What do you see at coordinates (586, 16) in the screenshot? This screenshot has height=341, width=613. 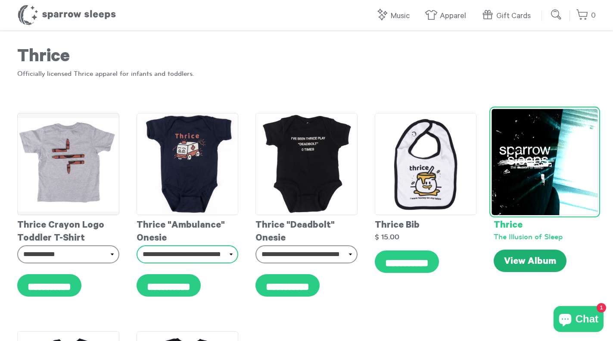 I see `a: 0` at bounding box center [586, 16].